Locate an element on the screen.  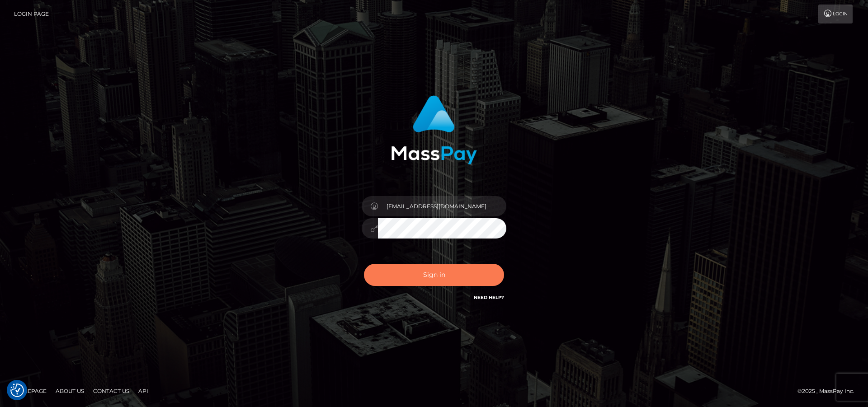
a: API is located at coordinates (144, 391).